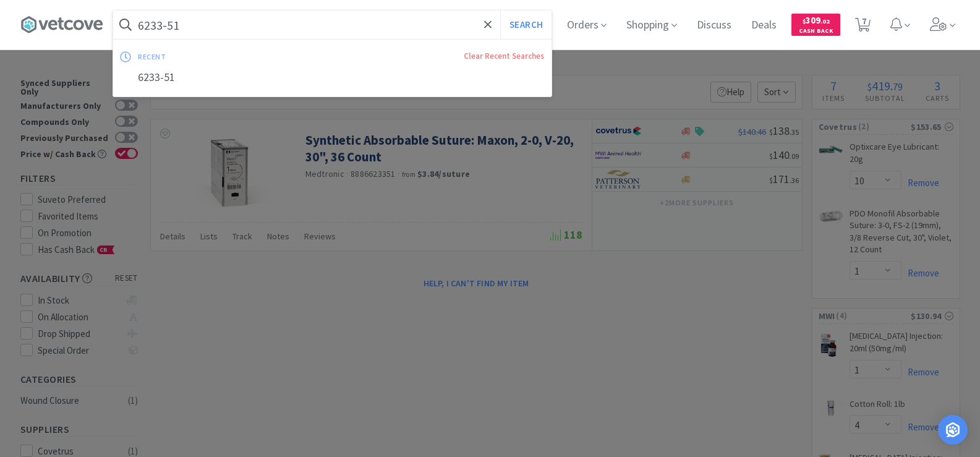 The width and height of the screenshot is (980, 457). Describe the element at coordinates (504, 56) in the screenshot. I see `a: Clear Recent Searches` at that location.